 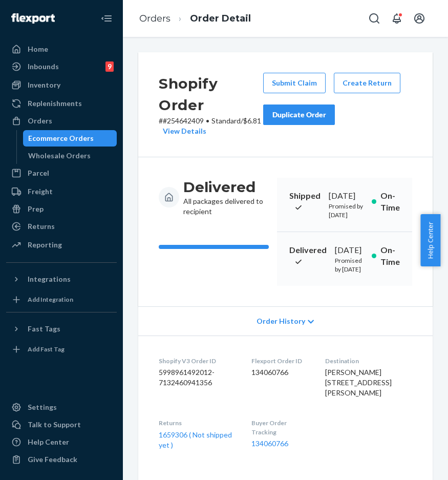 What do you see at coordinates (61, 67) in the screenshot?
I see `a: Inbounds9` at bounding box center [61, 67].